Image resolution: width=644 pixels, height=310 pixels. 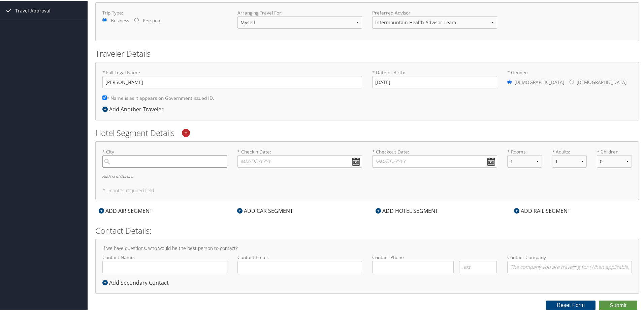 I want to click on label: * Gender:, so click(x=570, y=79).